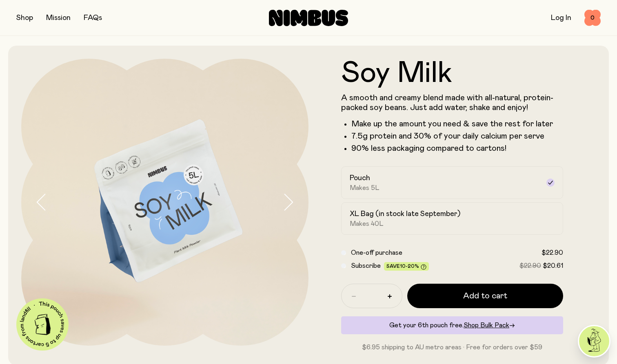 The image size is (617, 364). Describe the element at coordinates (452, 103) in the screenshot. I see `p: A smooth and creamy blend made with all-natural, protein-packed soy beans. Just add water, shake ...` at that location.